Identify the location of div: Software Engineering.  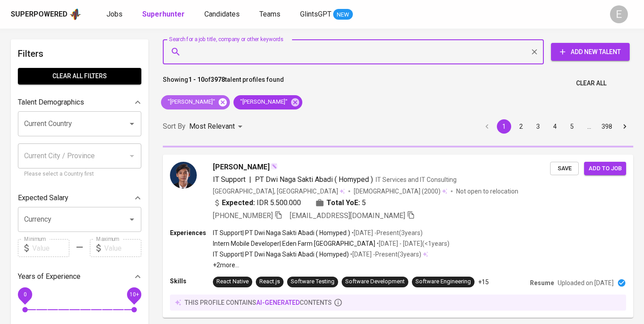
(443, 282).